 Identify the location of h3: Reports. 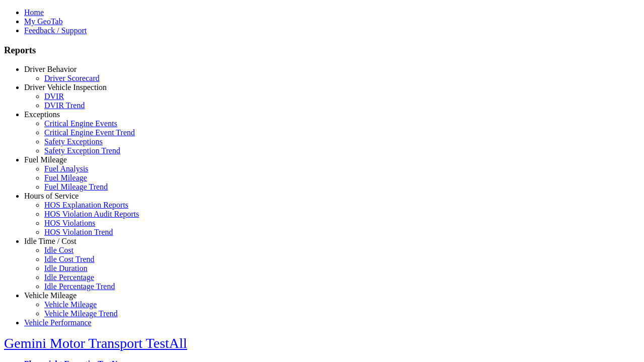
(322, 50).